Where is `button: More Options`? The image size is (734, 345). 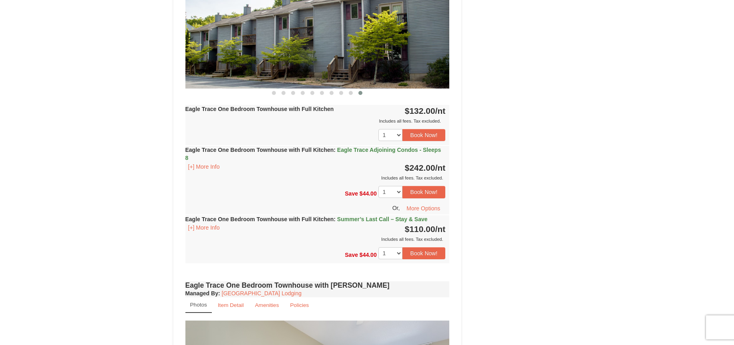 button: More Options is located at coordinates (423, 208).